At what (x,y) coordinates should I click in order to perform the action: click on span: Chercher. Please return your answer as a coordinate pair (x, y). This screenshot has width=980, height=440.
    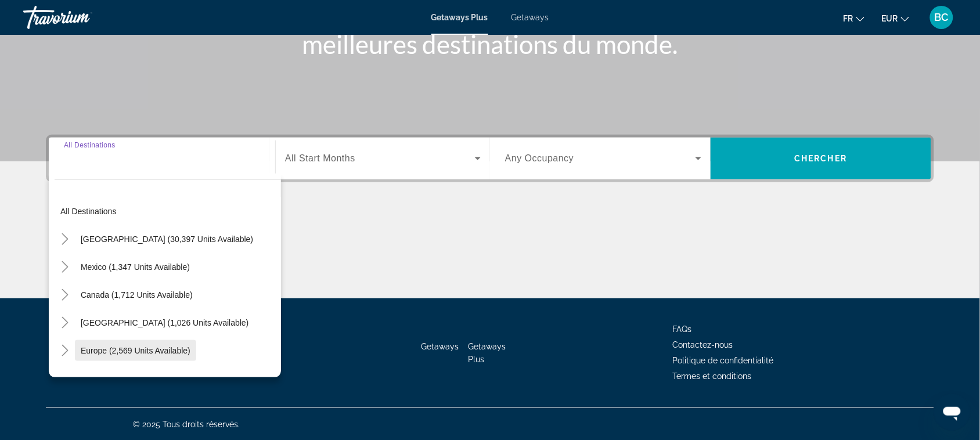
    Looking at the image, I should click on (821, 158).